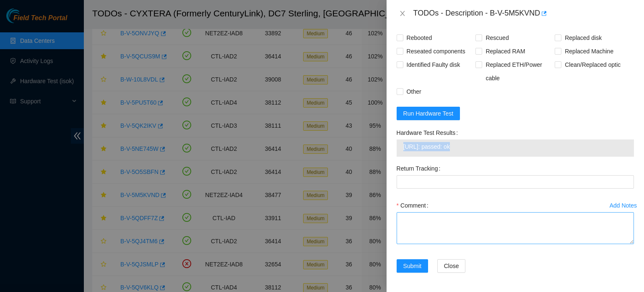 The width and height of the screenshot is (644, 292). I want to click on button: Run Hardware Test, so click(428, 113).